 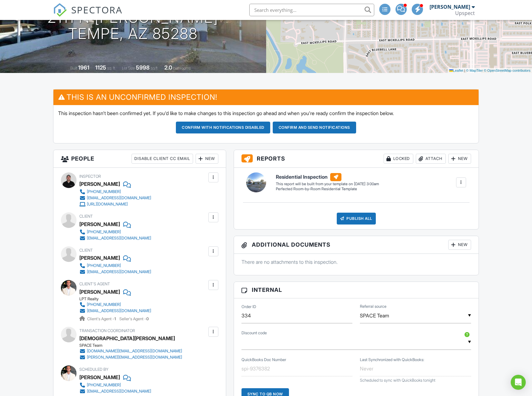 What do you see at coordinates (254, 333) in the screenshot?
I see `label: Discount code` at bounding box center [254, 333].